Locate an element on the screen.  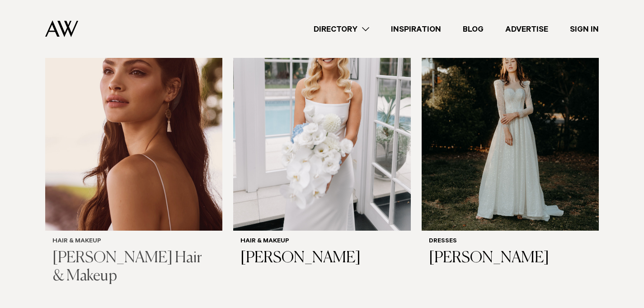
a: Sign In is located at coordinates (584, 29).